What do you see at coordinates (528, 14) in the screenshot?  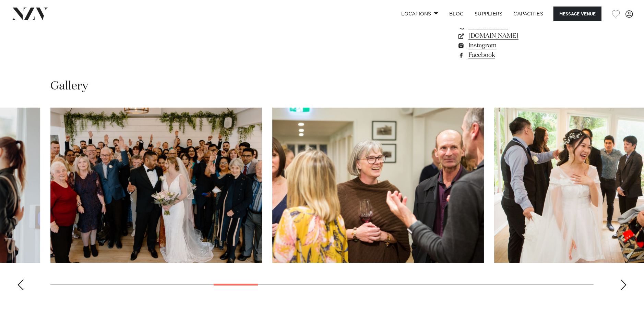 I see `a: Capacities` at bounding box center [528, 14].